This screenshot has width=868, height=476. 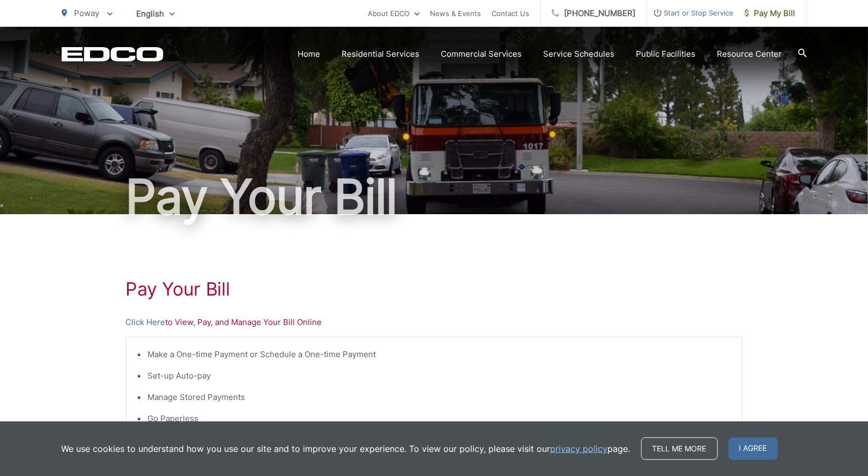 What do you see at coordinates (155, 13) in the screenshot?
I see `span: English` at bounding box center [155, 13].